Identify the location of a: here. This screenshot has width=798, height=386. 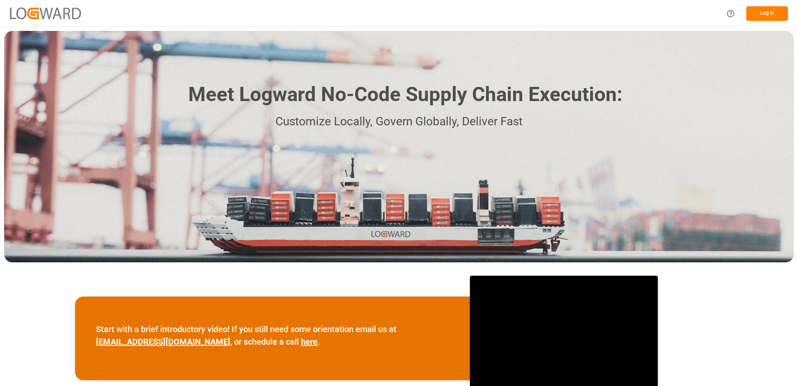
(309, 341).